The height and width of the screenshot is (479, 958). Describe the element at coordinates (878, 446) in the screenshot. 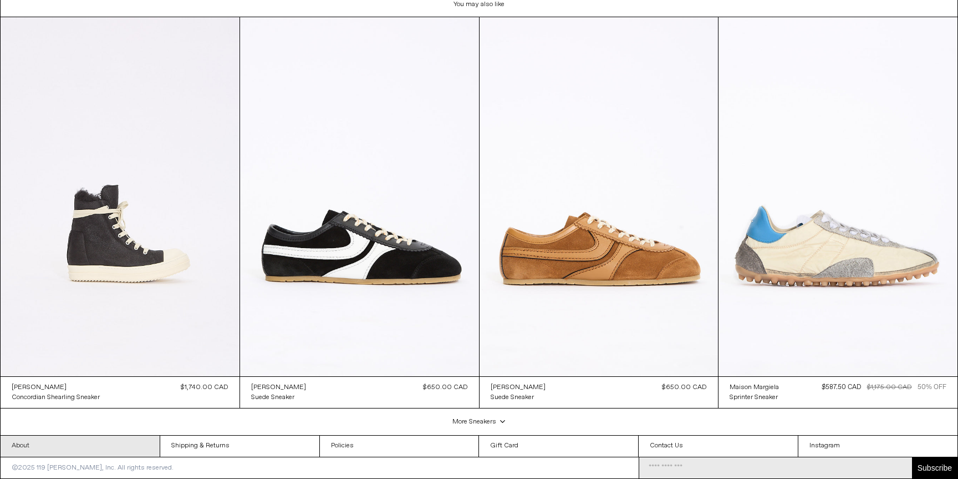

I see `a: Instagram` at that location.